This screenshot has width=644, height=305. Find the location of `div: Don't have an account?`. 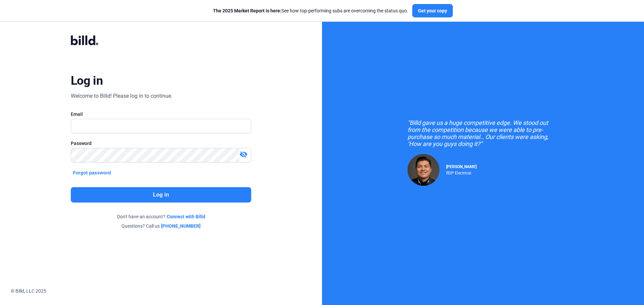

div: Don't have an account? is located at coordinates (161, 217).